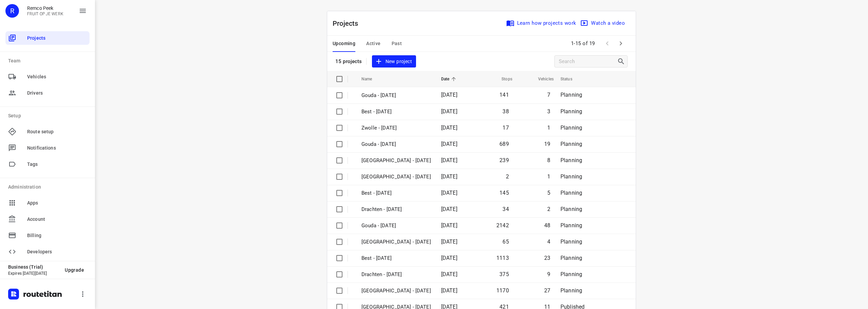 This screenshot has height=309, width=868. Describe the element at coordinates (504, 274) in the screenshot. I see `span: 375` at that location.